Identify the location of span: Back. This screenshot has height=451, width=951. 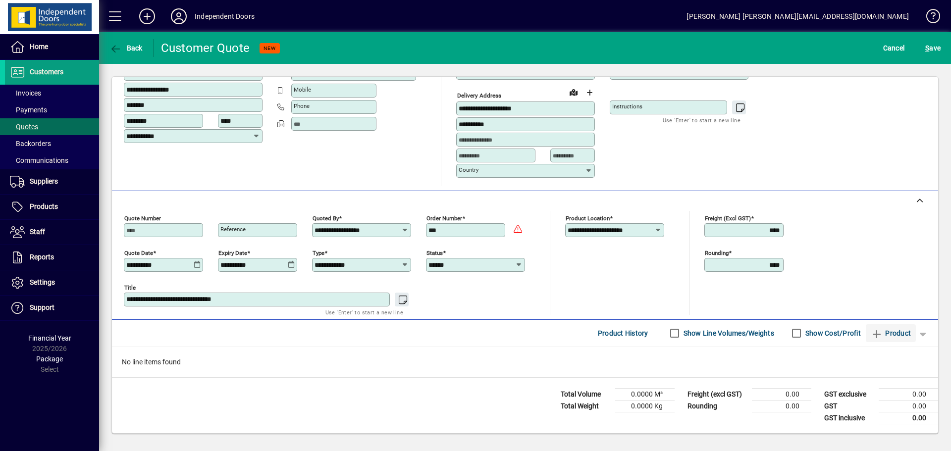
(126, 48).